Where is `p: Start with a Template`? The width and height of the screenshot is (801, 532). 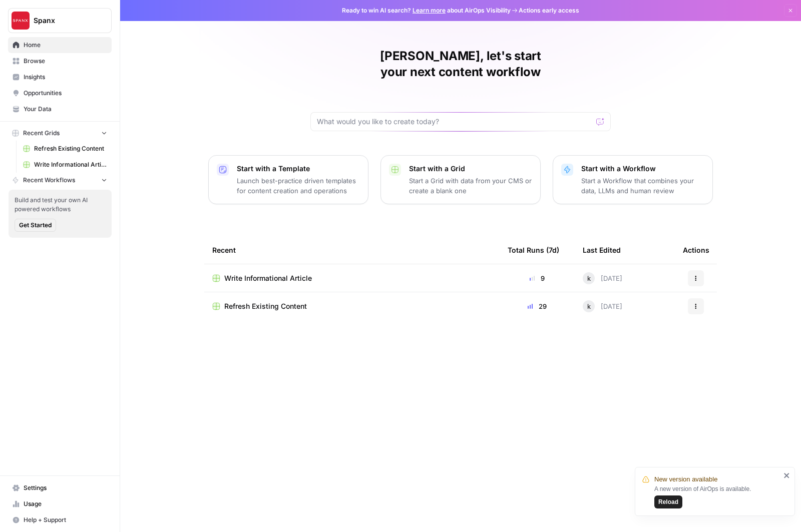
p: Start with a Template is located at coordinates (298, 169).